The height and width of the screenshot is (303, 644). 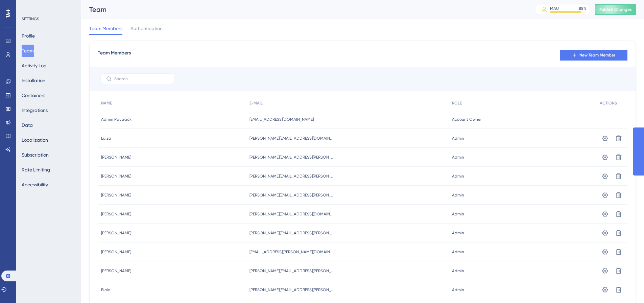 I want to click on span: NAME, so click(x=106, y=103).